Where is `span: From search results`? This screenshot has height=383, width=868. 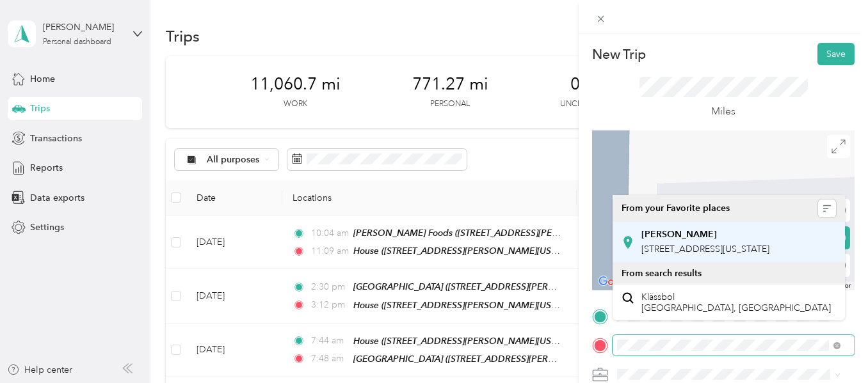 span: From search results is located at coordinates (661, 273).